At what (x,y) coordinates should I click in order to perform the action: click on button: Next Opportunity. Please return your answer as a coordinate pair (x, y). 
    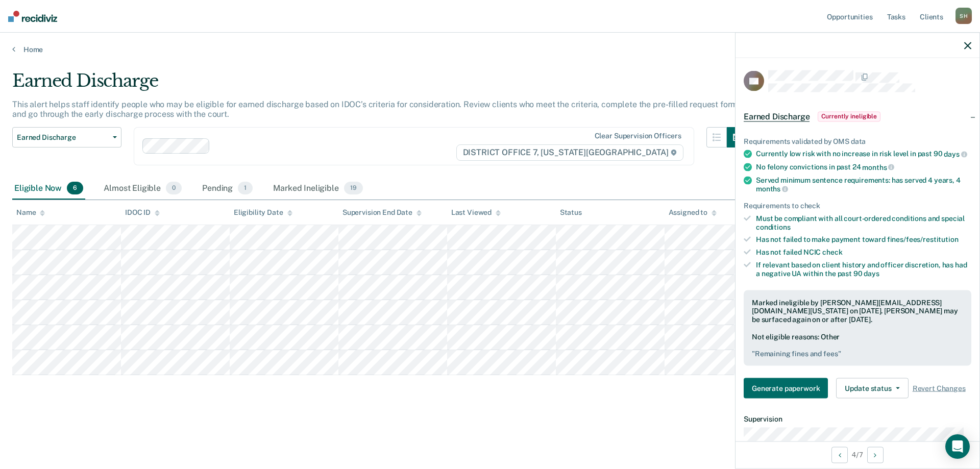
    Looking at the image, I should click on (876, 455).